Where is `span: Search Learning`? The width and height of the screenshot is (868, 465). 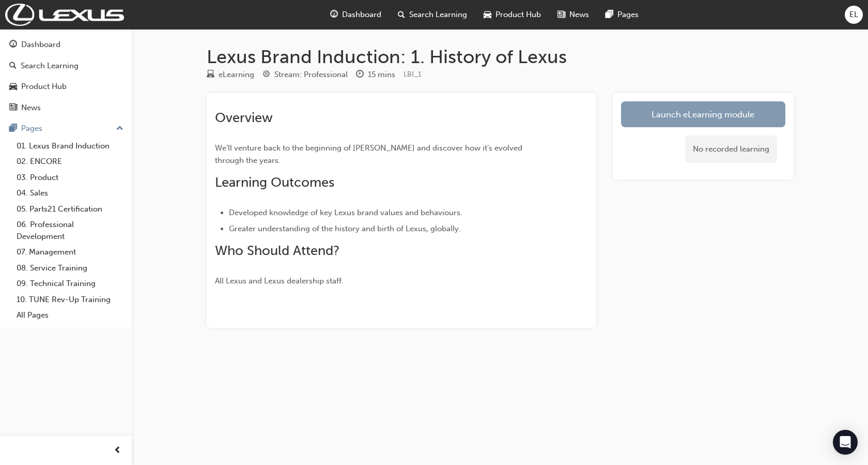 span: Search Learning is located at coordinates (438, 14).